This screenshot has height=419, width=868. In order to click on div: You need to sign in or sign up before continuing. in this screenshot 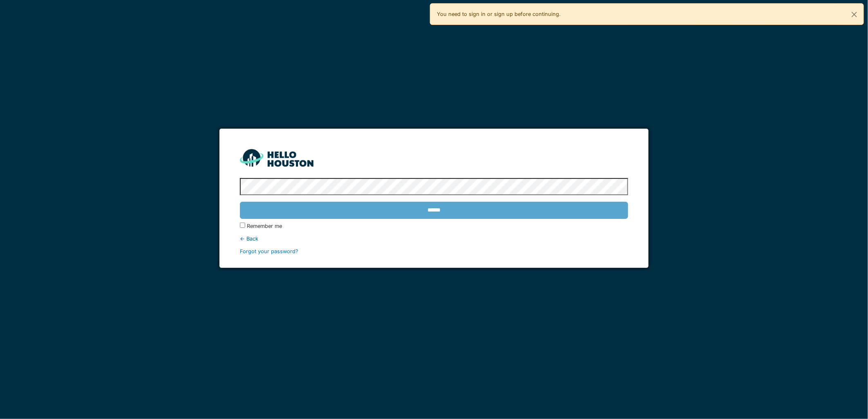, I will do `click(646, 14)`.